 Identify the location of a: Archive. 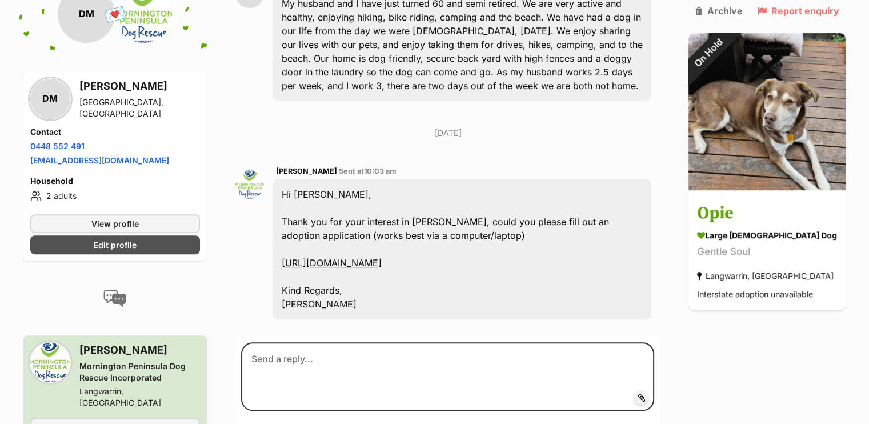
(719, 11).